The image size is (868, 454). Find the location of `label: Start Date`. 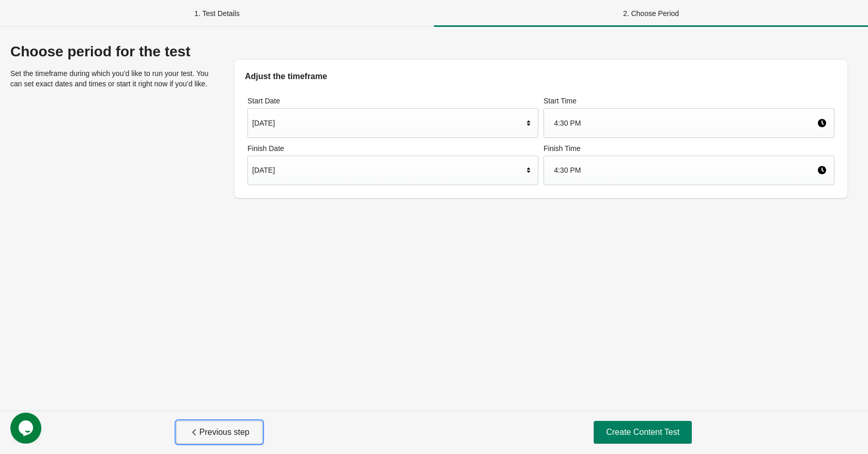

label: Start Date is located at coordinates (393, 101).